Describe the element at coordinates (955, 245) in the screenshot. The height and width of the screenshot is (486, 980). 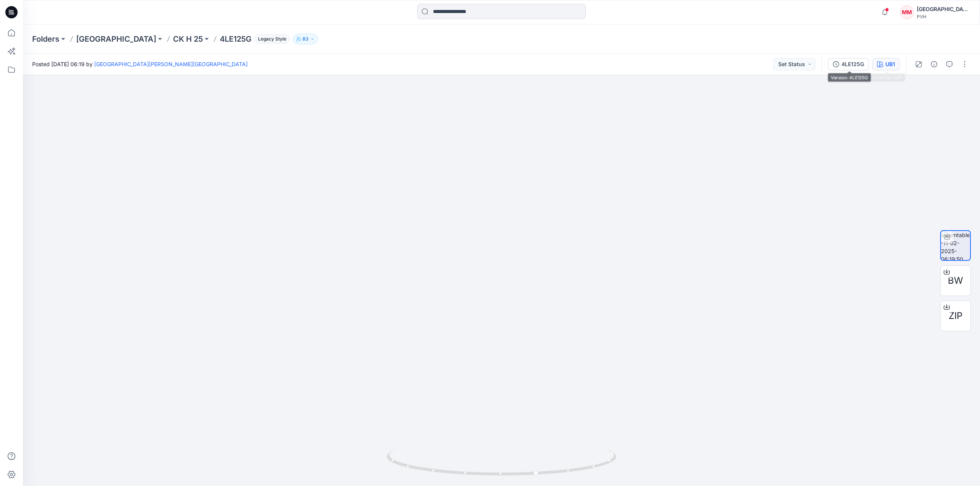
I see `img: turntable-11-02-2025-06:19:50` at that location.